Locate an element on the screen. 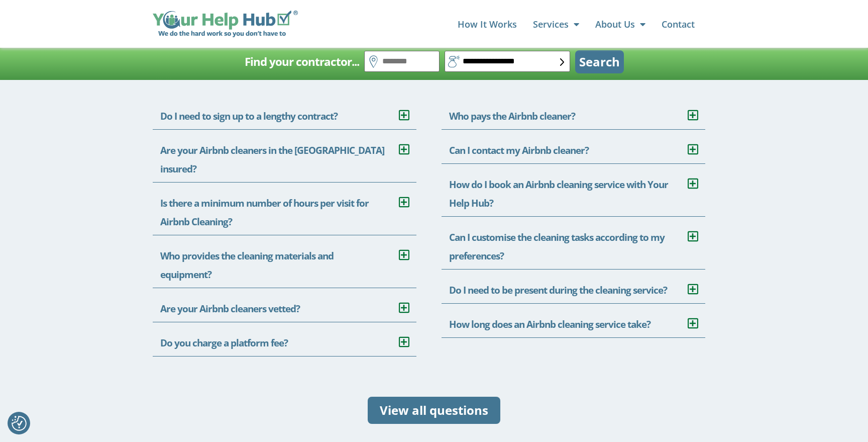 The width and height of the screenshot is (868, 442). a: How It Works is located at coordinates (487, 24).